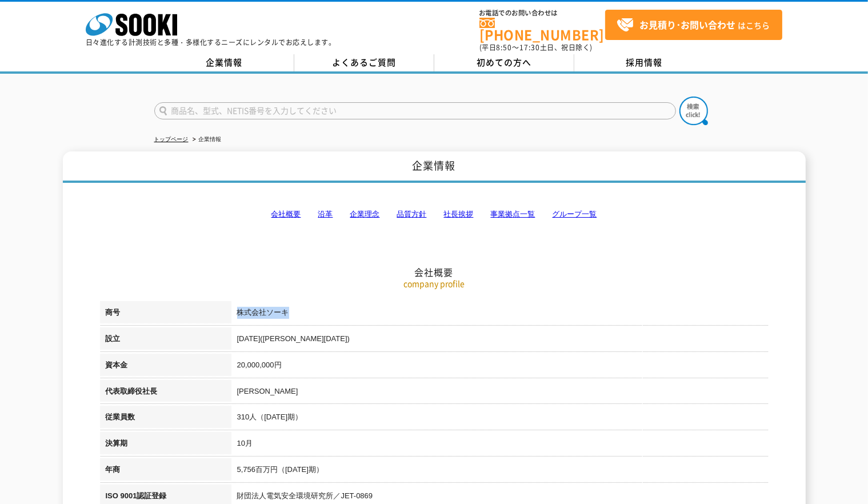  I want to click on th: 年商, so click(166, 471).